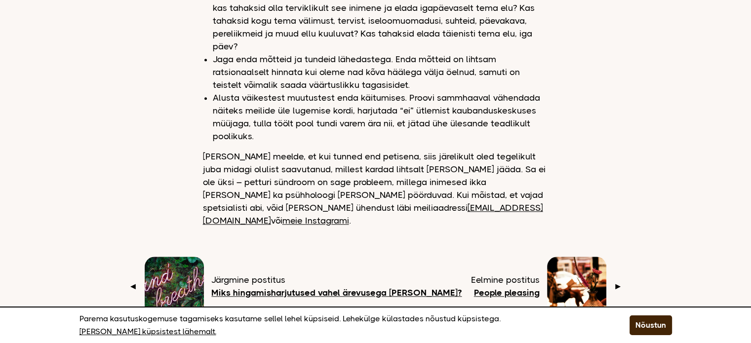 The height and width of the screenshot is (343, 751). What do you see at coordinates (577, 286) in the screenshot?
I see `img: Roosad lilled vaasis` at bounding box center [577, 286].